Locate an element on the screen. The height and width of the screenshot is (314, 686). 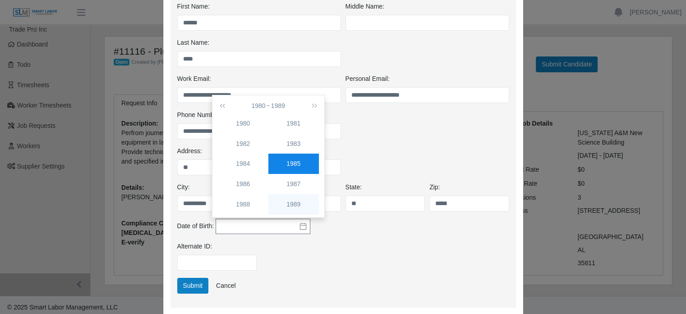
div: 1981 is located at coordinates (294, 123).